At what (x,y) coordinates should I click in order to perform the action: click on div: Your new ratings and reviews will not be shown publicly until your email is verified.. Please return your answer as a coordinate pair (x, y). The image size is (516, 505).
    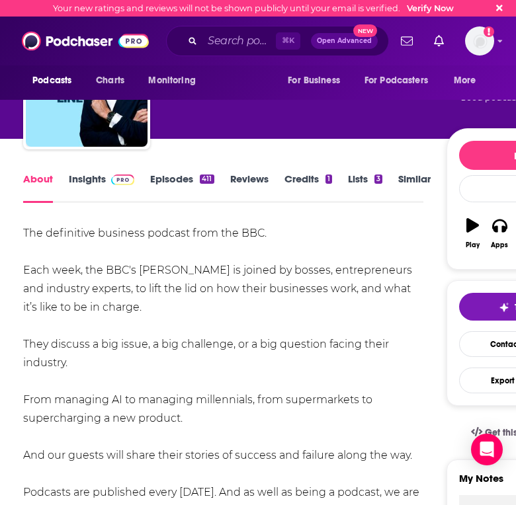
    Looking at the image, I should click on (253, 8).